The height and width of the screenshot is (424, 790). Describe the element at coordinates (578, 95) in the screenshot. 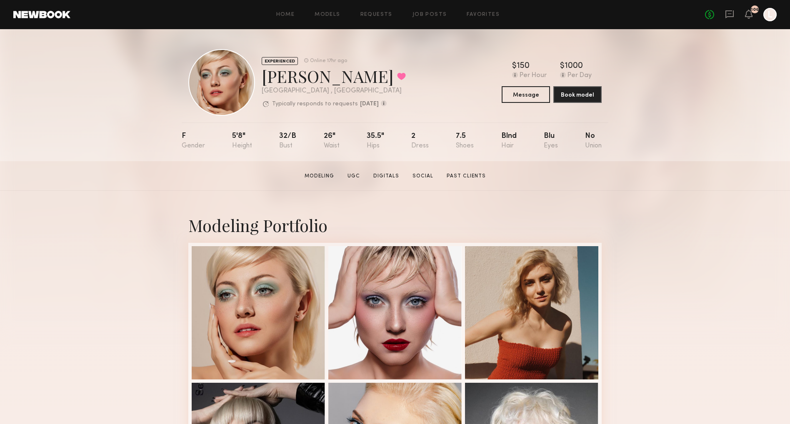

I see `button: Book model` at that location.